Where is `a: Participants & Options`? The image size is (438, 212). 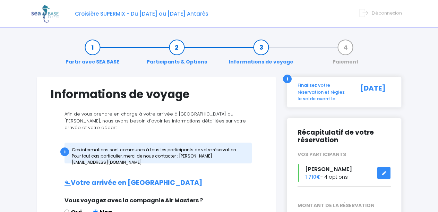 a: Participants & Options is located at coordinates (177, 54).